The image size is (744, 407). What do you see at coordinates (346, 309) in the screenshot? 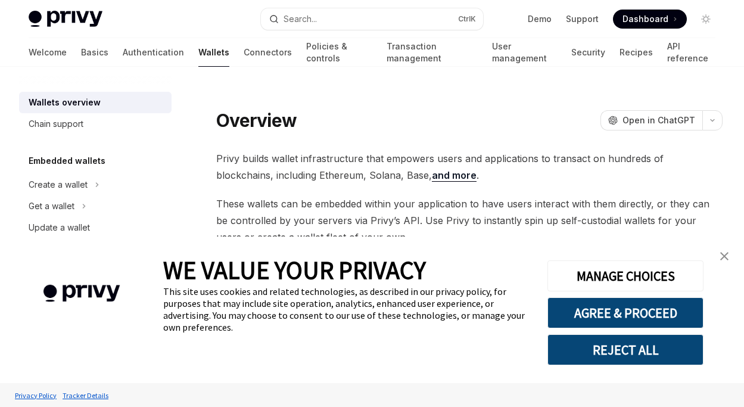
I see `div: This site uses cookies and related technologies, as described in our privacy policy, for purposes...` at bounding box center [346, 309].